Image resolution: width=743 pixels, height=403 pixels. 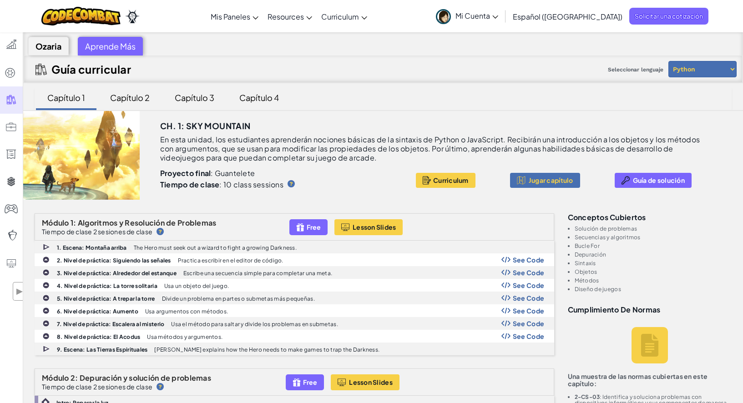 What do you see at coordinates (286, 16) in the screenshot?
I see `span: Resources` at bounding box center [286, 16].